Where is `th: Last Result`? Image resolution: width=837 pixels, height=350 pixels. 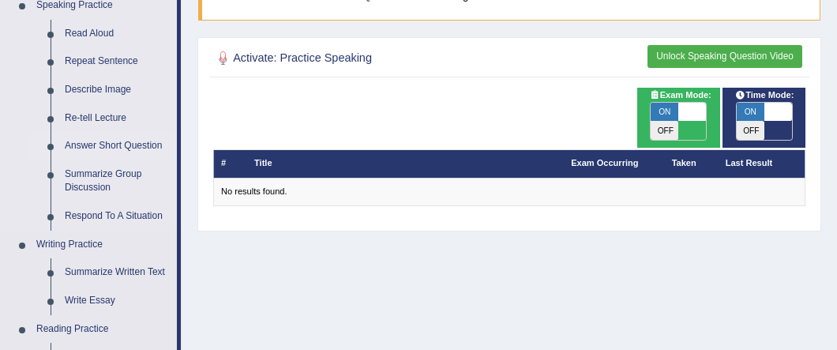 th: Last Result is located at coordinates (761, 163).